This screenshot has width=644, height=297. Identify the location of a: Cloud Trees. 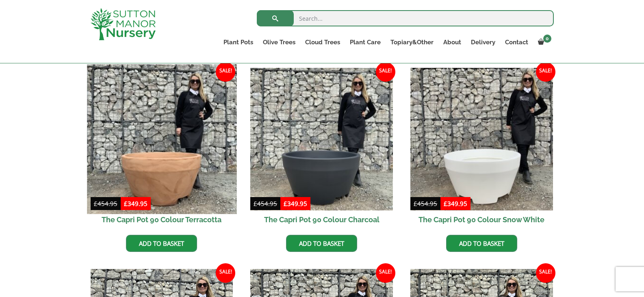
(322, 43).